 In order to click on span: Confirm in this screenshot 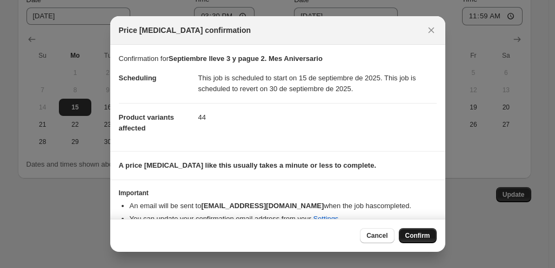, I will do `click(417, 236)`.